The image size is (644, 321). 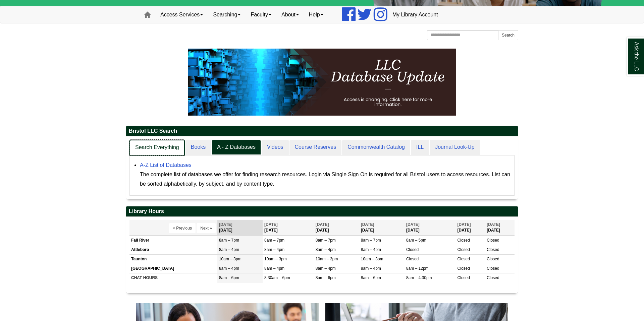 I want to click on td: Taunton, so click(x=174, y=259).